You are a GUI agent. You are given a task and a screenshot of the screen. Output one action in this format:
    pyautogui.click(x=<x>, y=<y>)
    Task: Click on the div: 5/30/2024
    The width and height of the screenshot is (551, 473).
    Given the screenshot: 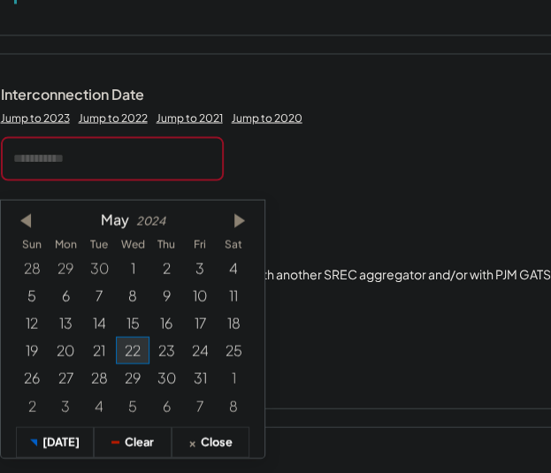 What is the action you would take?
    pyautogui.click(x=166, y=378)
    